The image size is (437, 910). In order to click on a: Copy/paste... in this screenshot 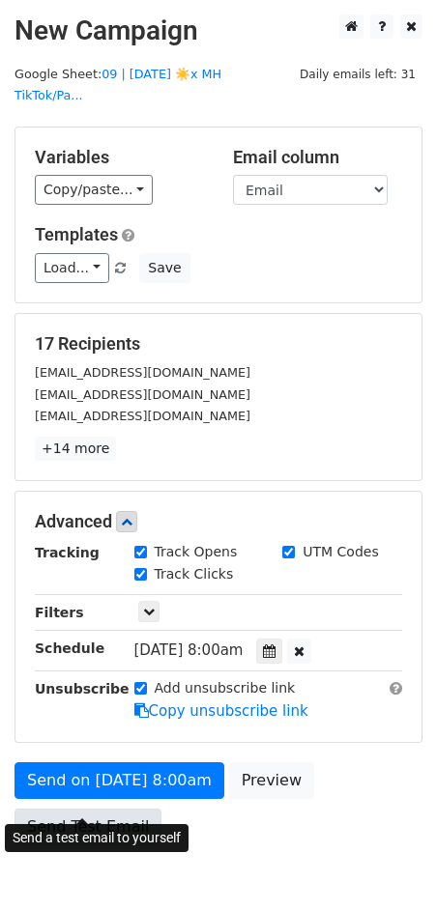, I will do `click(94, 189)`.